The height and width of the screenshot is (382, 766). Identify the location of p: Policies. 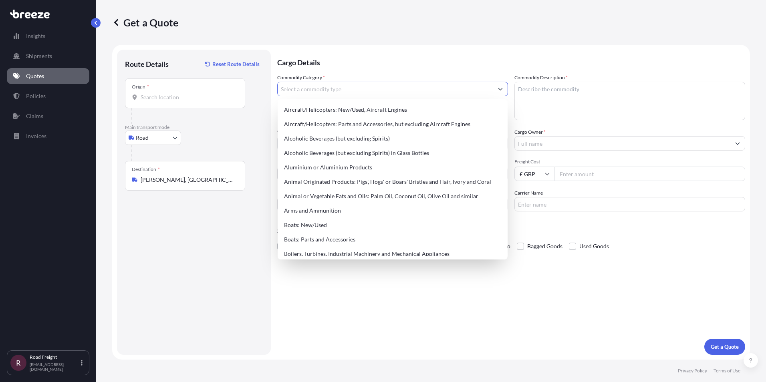
(36, 96).